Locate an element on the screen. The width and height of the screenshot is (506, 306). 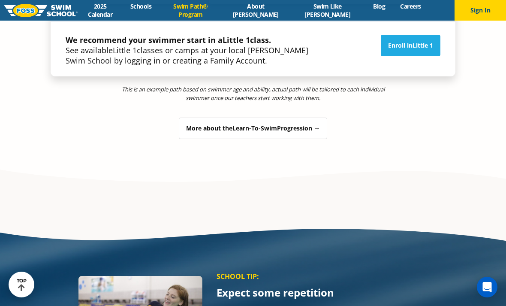
span: Learn-To-Swim is located at coordinates (255, 128).